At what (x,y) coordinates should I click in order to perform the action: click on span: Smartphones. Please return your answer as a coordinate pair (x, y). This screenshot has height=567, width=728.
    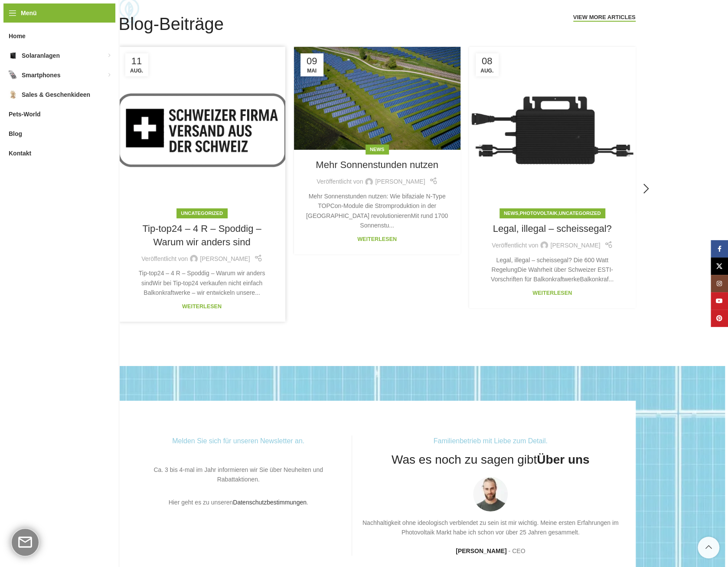
    Looking at the image, I should click on (41, 75).